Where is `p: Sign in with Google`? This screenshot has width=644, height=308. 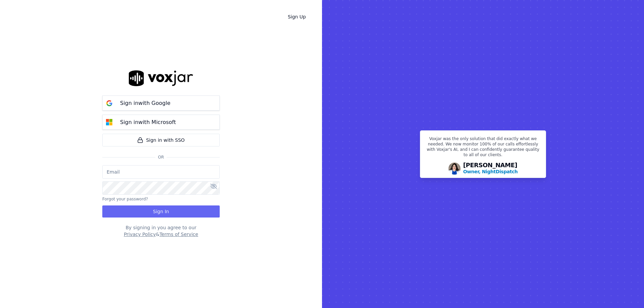
p: Sign in with Google is located at coordinates (145, 103).